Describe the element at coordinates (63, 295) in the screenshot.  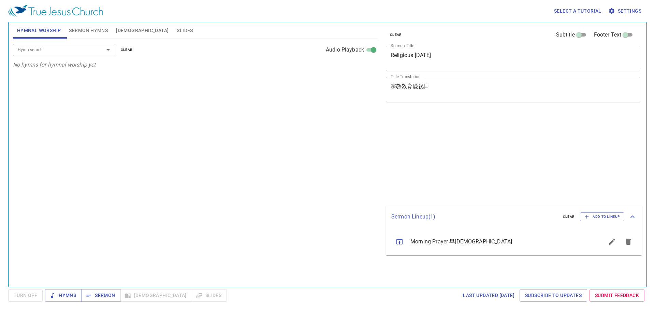
I see `span: Hymns` at that location.